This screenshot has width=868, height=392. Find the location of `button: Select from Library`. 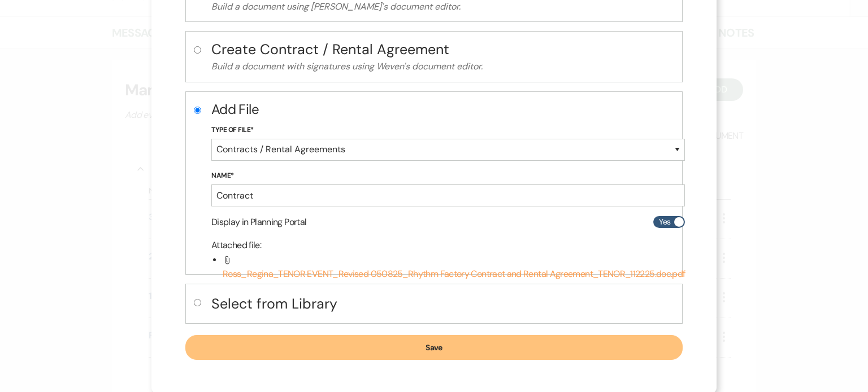

button: Select from Library is located at coordinates (442, 304).